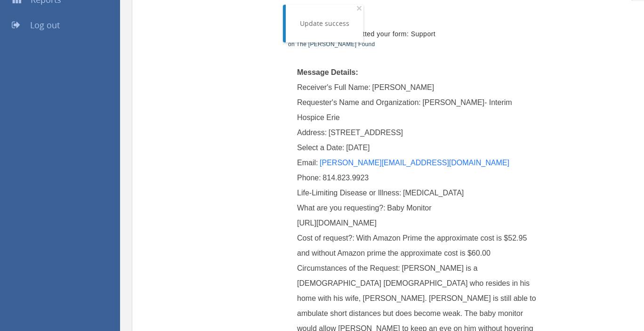  I want to click on span: With Amazon Prime the approximate cost is $52.95 and without Amazon prime the approximate cost is..., so click(413, 245).